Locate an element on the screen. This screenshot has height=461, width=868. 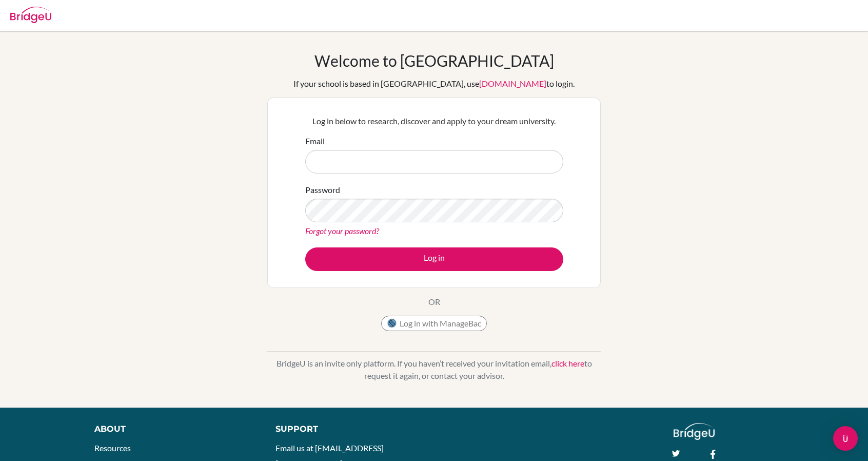
label: Password is located at coordinates (322, 190).